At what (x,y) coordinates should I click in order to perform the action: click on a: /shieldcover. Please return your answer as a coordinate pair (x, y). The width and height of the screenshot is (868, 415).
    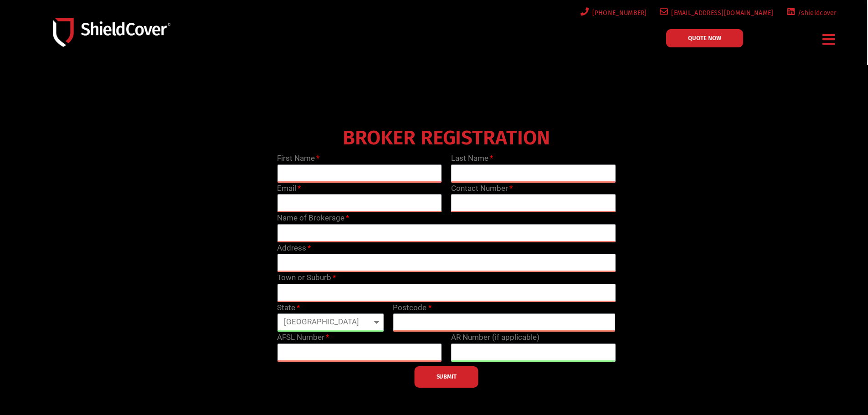
    Looking at the image, I should click on (811, 13).